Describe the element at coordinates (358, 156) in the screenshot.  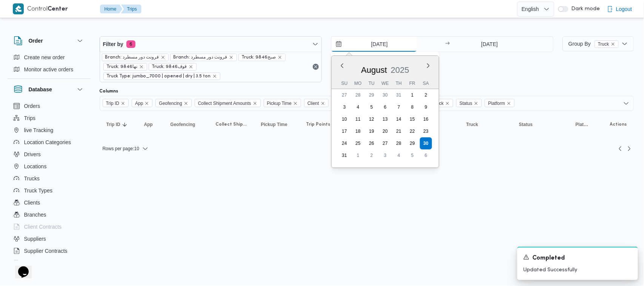
I see `div: day-1` at that location.